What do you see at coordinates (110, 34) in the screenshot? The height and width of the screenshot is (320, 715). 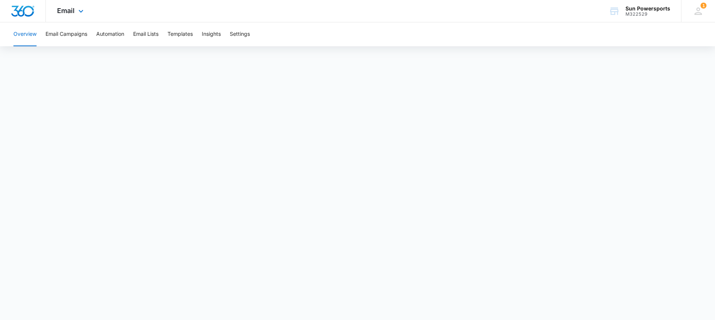 I see `button: Automation` at bounding box center [110, 34].